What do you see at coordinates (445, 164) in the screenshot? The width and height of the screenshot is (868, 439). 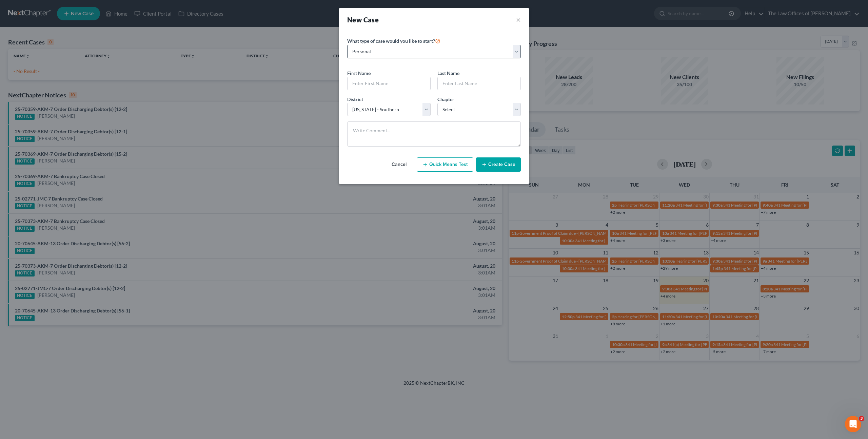 I see `button: Quick Means Test` at bounding box center [445, 164].